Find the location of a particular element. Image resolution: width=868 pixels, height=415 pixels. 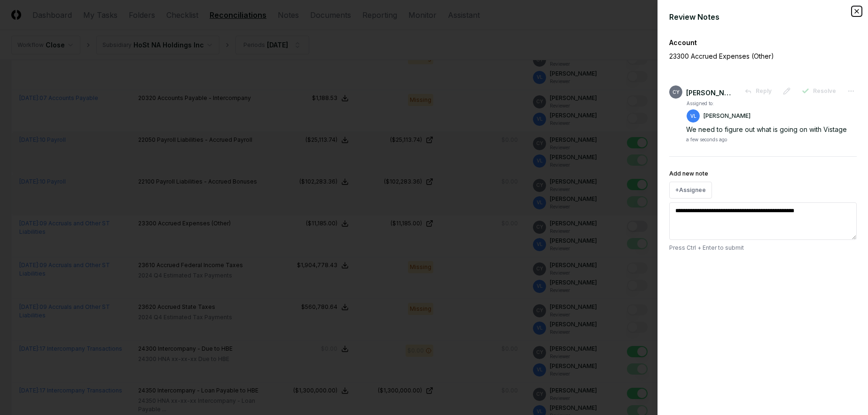

span: VL is located at coordinates (693, 116).